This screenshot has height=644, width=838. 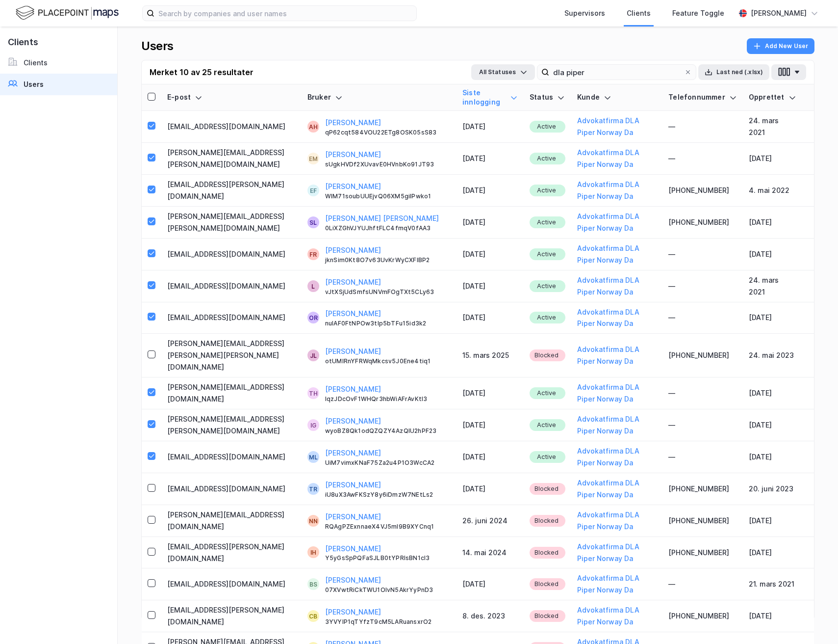 What do you see at coordinates (388, 495) in the screenshot?
I see `div: iU8uX3AwFKSzY8y6iDmzW7NEtLs2` at bounding box center [388, 495].